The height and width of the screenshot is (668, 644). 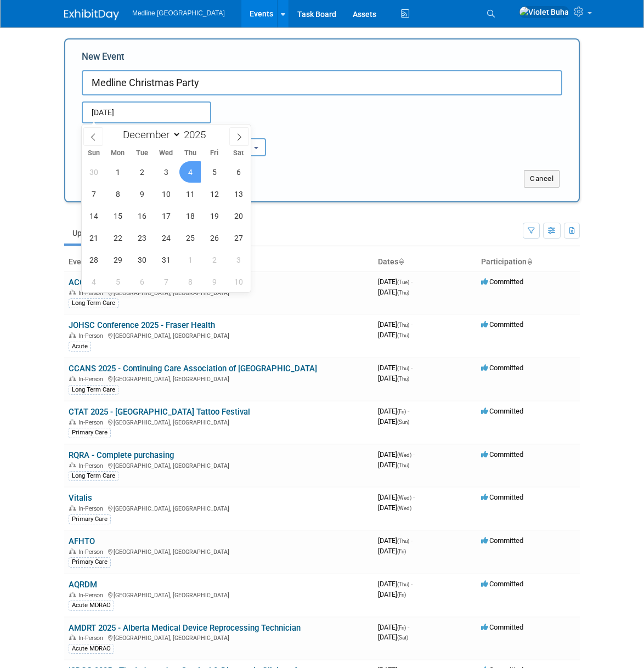 I want to click on input: Year, so click(x=197, y=134).